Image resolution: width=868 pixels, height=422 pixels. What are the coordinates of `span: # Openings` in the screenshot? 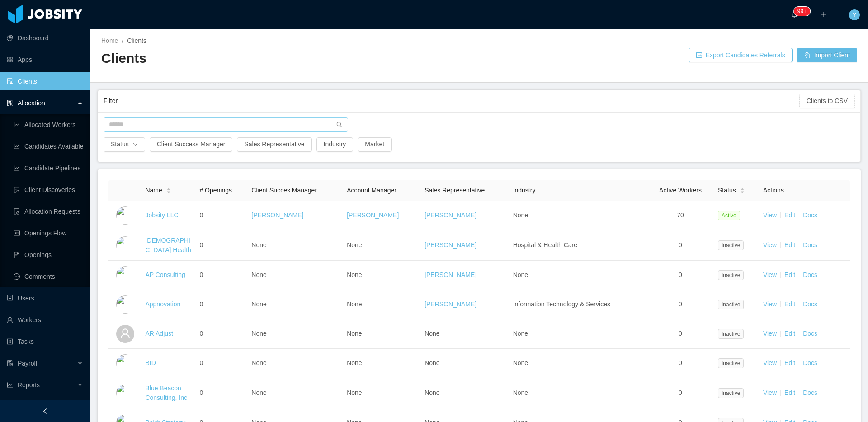 It's located at (215, 190).